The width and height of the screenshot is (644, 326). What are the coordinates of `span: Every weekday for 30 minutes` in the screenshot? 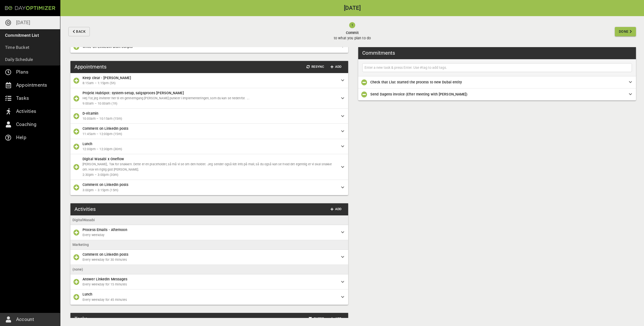 It's located at (210, 260).